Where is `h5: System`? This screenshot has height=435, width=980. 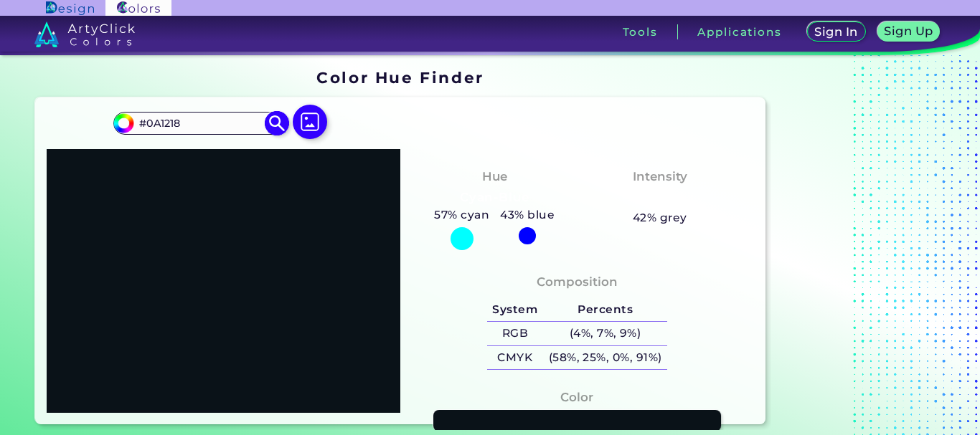 h5: System is located at coordinates (515, 309).